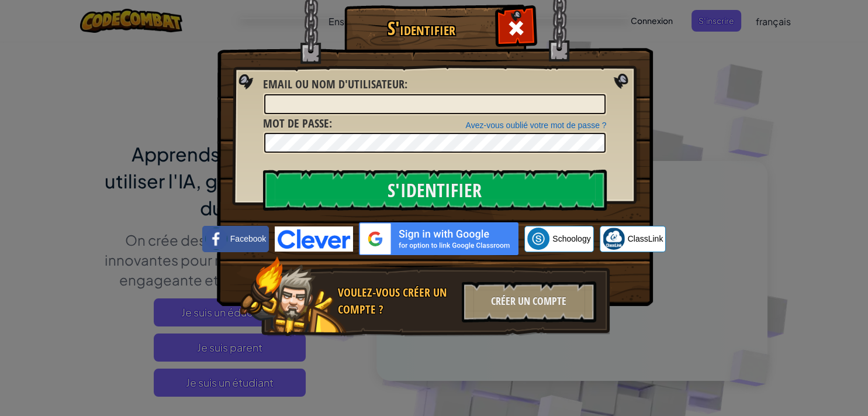 Image resolution: width=868 pixels, height=416 pixels. I want to click on img: classlink-logo-small.png, so click(614, 238).